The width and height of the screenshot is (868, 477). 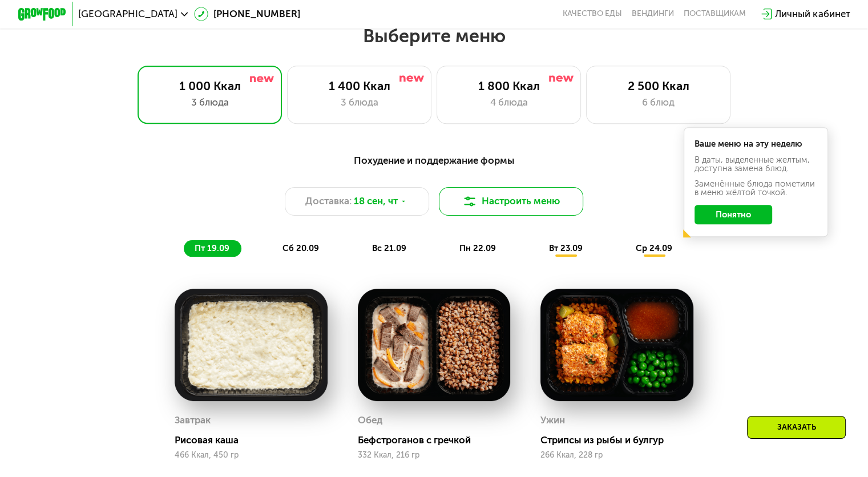 What do you see at coordinates (654, 248) in the screenshot?
I see `span: ср 24.09` at bounding box center [654, 248].